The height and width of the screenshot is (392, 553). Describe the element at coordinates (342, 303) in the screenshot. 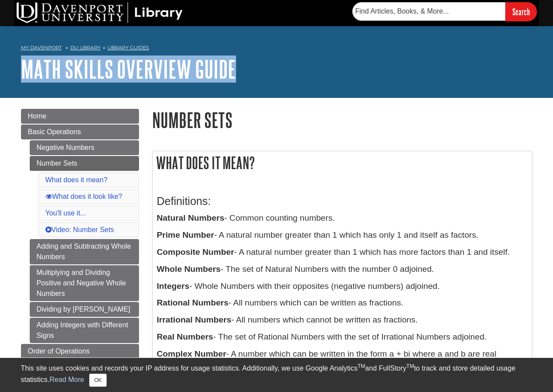

I see `p: - All numbers which can be written as fractions.` at that location.